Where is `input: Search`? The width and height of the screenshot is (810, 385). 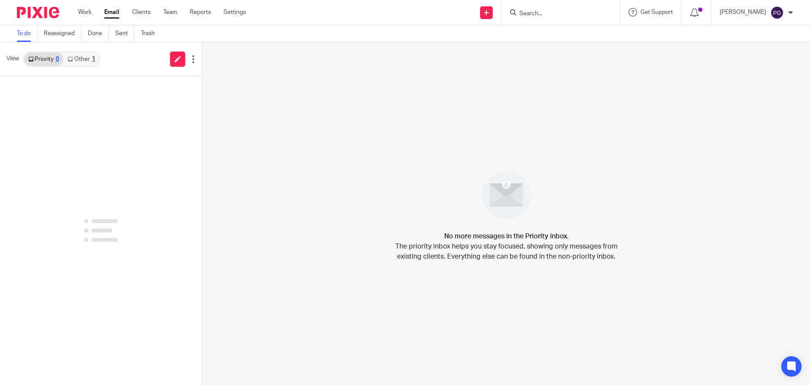 input: Search is located at coordinates (557, 14).